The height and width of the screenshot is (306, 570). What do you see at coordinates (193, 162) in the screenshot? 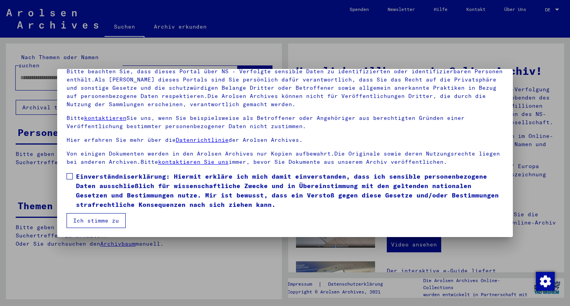
I see `a: kontaktieren Sie uns` at bounding box center [193, 162].